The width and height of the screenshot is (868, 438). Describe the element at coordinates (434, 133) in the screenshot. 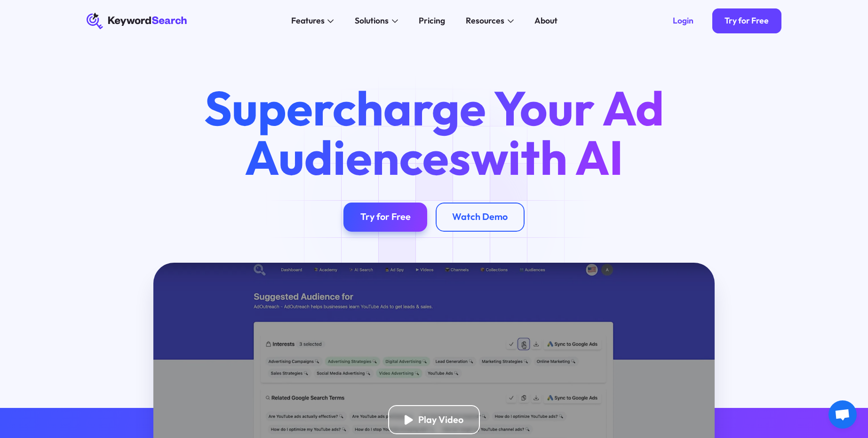

I see `h1: Supercharge Your Ad Audiences` at that location.